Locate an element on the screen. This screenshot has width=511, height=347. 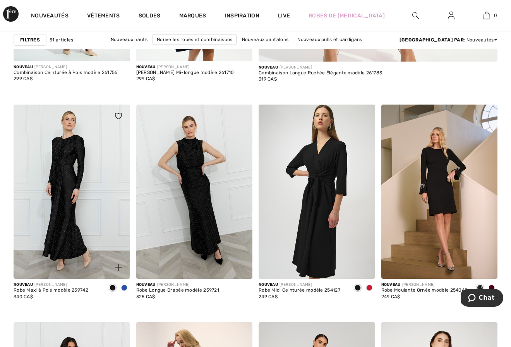
a: Nouveaux vêtements d'extérieur is located at coordinates (295, 50).